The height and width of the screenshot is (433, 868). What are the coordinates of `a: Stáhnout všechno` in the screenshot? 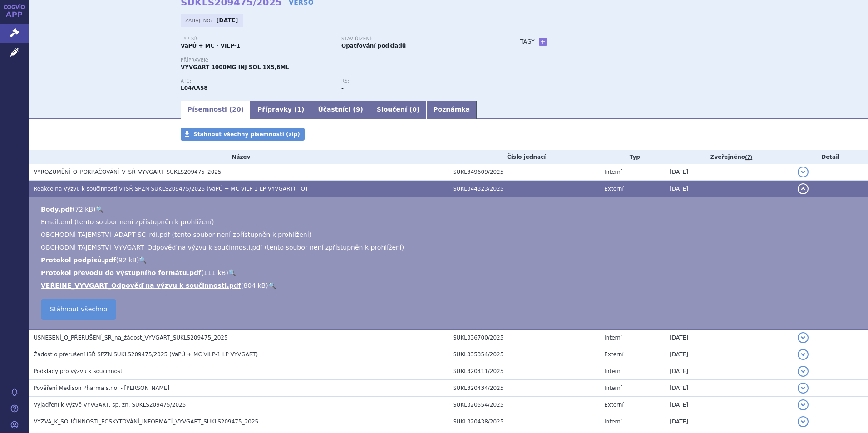 It's located at (79, 309).